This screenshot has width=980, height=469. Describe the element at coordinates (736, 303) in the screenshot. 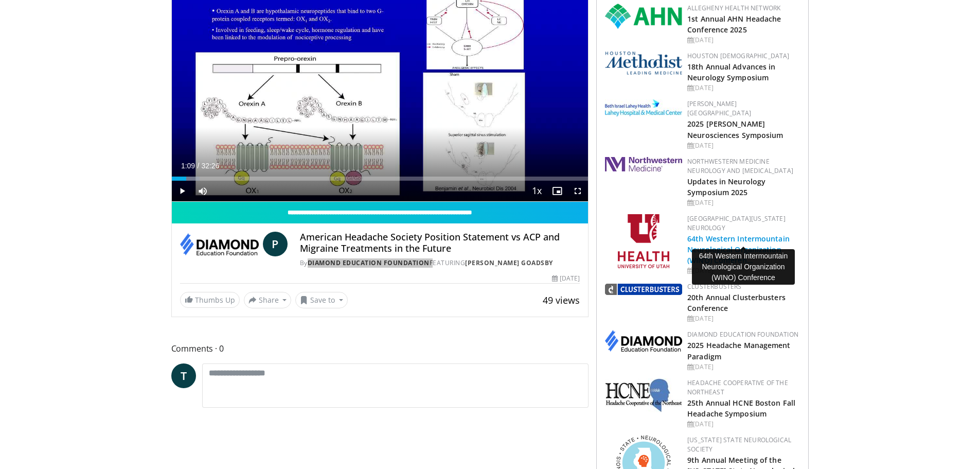

I see `a: 20th Annual Clusterbusters Conference` at that location.